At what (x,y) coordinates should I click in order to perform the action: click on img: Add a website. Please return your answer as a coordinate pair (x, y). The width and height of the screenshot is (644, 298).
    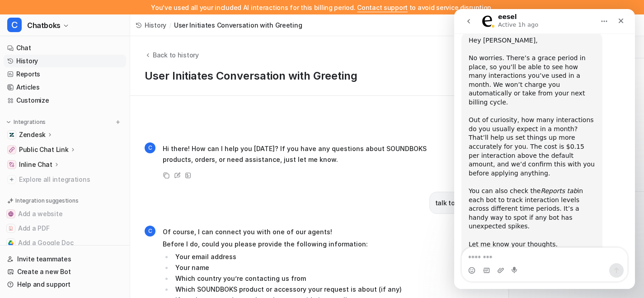
    Looking at the image, I should click on (11, 214).